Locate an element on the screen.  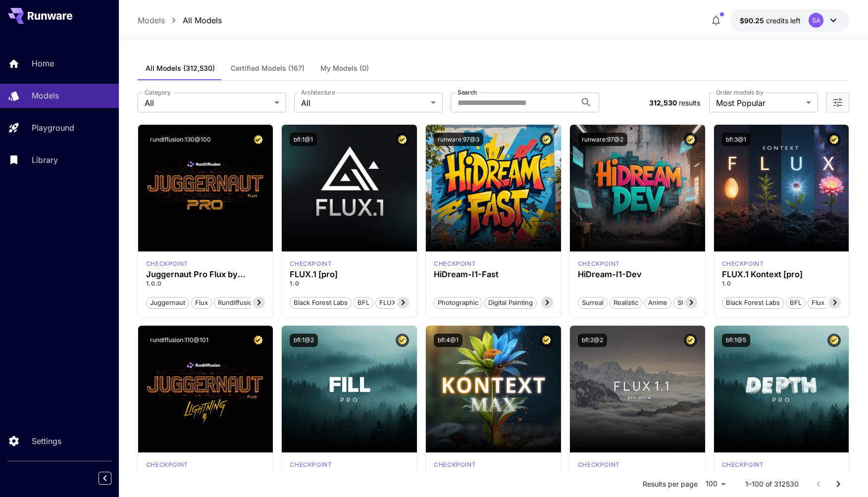
span: Most Popular is located at coordinates (759, 103).